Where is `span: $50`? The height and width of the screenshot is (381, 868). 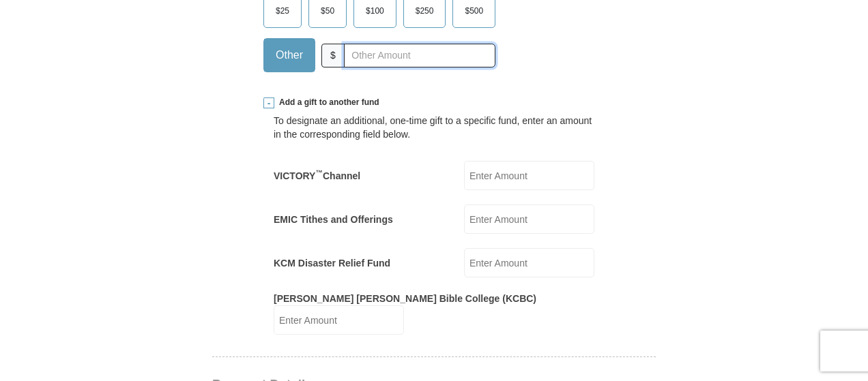 span: $50 is located at coordinates (327, 11).